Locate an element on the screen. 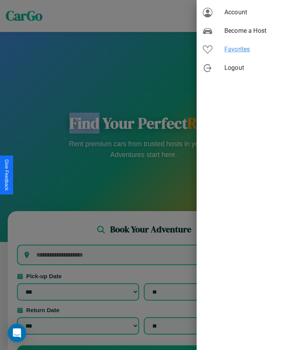 The height and width of the screenshot is (350, 293). div: Become a Host is located at coordinates (245, 31).